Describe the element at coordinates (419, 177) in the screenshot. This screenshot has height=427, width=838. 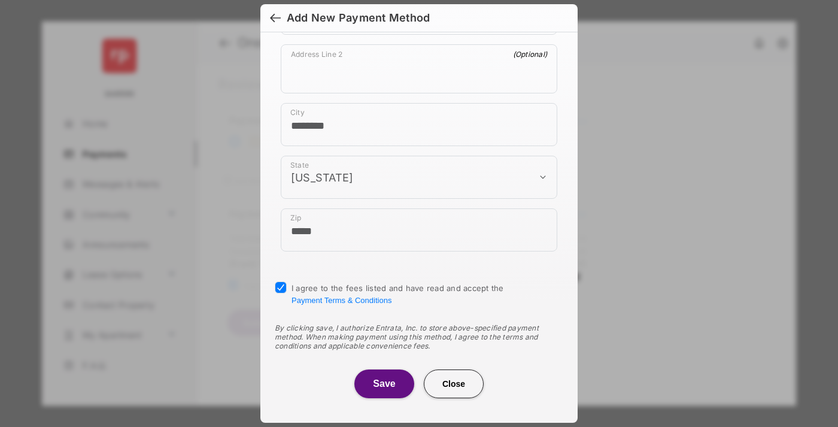
I see `div: payment_method_screening[postal_addresses][administrativeArea]` at that location.